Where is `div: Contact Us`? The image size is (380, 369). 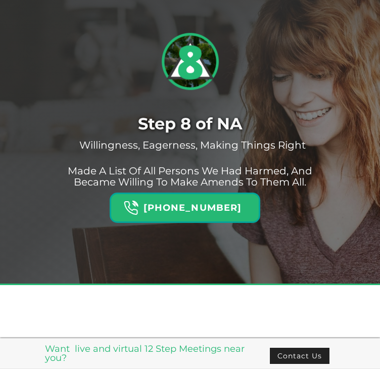 div: Contact Us is located at coordinates (300, 356).